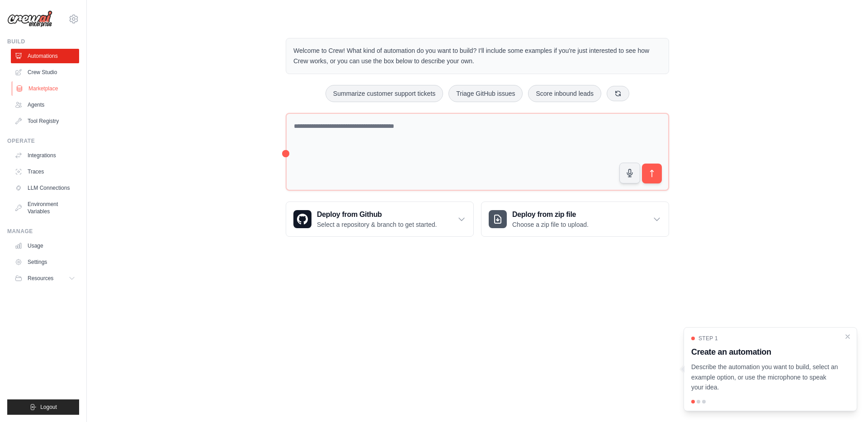  Describe the element at coordinates (45, 188) in the screenshot. I see `a: LLM Connections` at that location.